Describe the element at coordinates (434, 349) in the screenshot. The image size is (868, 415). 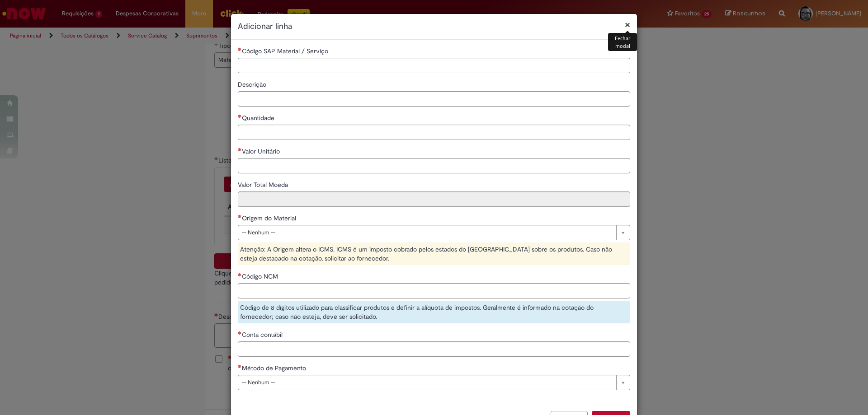
I see `input: Conta contábil` at that location.